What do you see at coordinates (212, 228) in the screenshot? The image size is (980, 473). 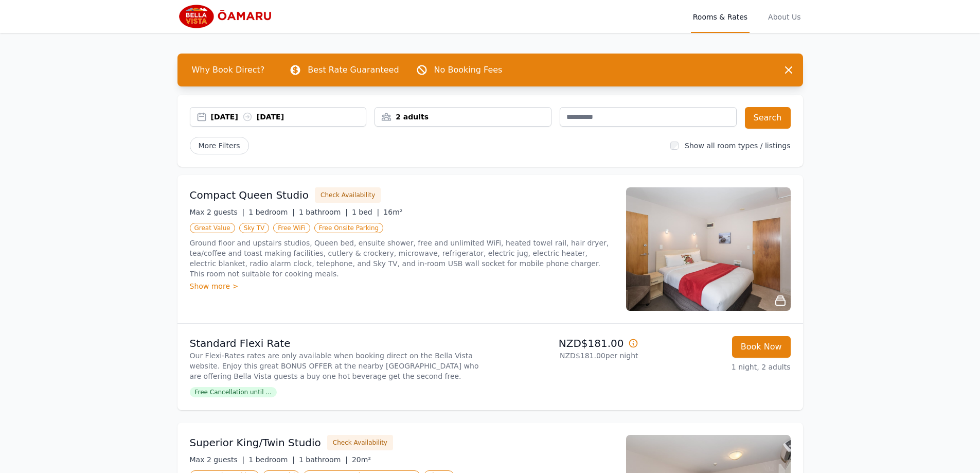 I see `span: Great Value` at bounding box center [212, 228].